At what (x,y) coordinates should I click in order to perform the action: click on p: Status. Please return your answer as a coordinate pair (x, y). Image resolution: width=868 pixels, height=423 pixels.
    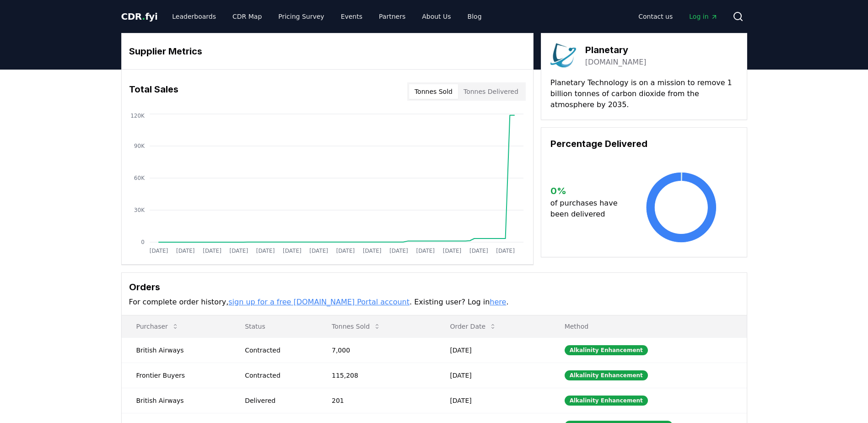
    Looking at the image, I should click on (274, 326).